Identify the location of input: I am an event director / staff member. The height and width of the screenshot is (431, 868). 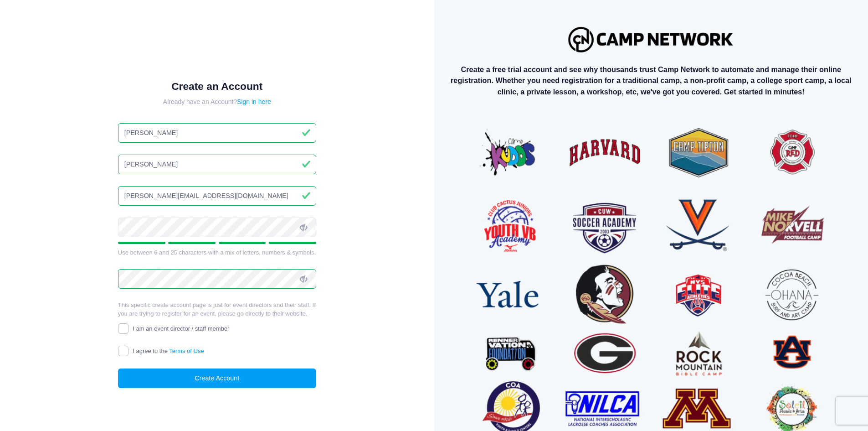
(123, 328).